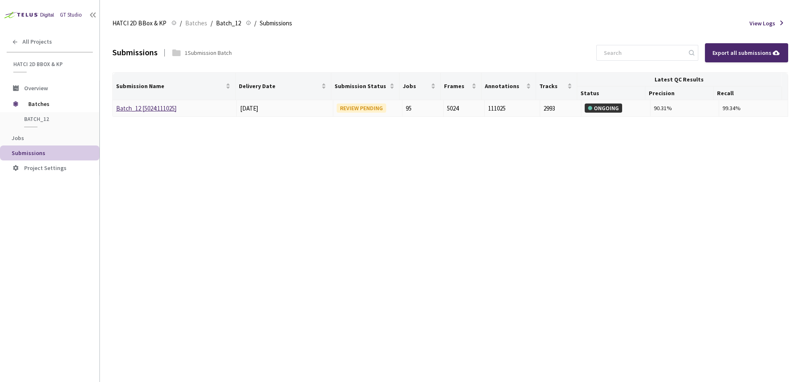  What do you see at coordinates (748, 93) in the screenshot?
I see `th: Recall` at bounding box center [748, 93].